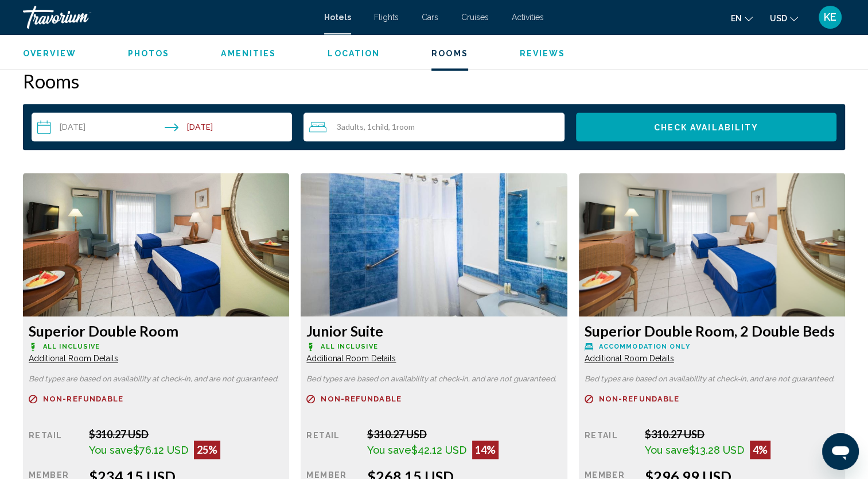 This screenshot has height=479, width=868. I want to click on a: Hotels, so click(337, 17).